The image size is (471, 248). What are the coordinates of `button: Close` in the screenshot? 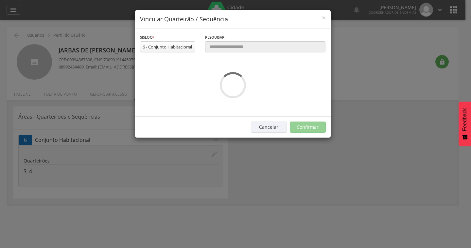 It's located at (324, 18).